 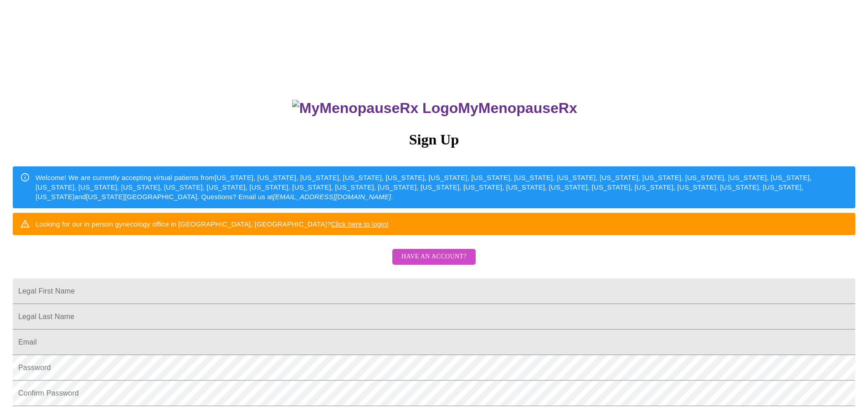 What do you see at coordinates (375, 108) in the screenshot?
I see `img: MyMenopauseRx Logo` at bounding box center [375, 108].